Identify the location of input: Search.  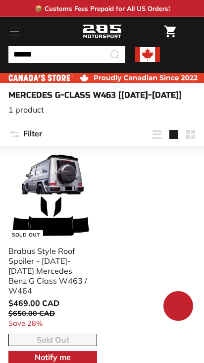
(67, 54).